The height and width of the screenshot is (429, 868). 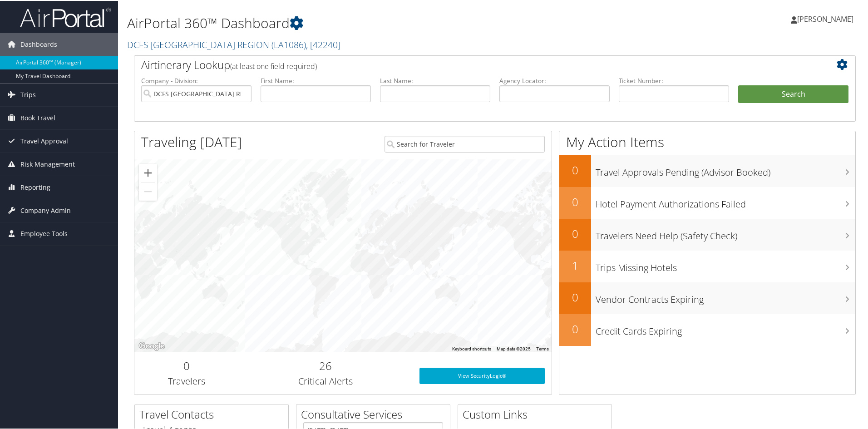 What do you see at coordinates (725, 233) in the screenshot?
I see `h3: Travelers Need Help (Safety Check)` at bounding box center [725, 233].